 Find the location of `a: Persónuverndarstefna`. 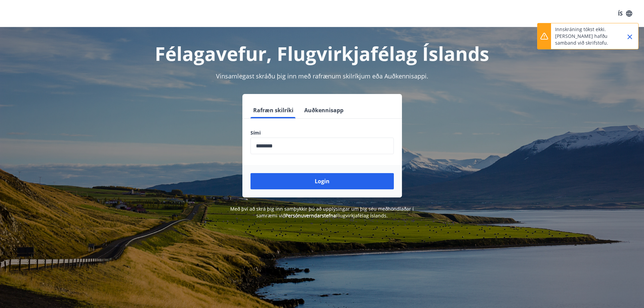

a: Persónuverndarstefna is located at coordinates (311, 215).